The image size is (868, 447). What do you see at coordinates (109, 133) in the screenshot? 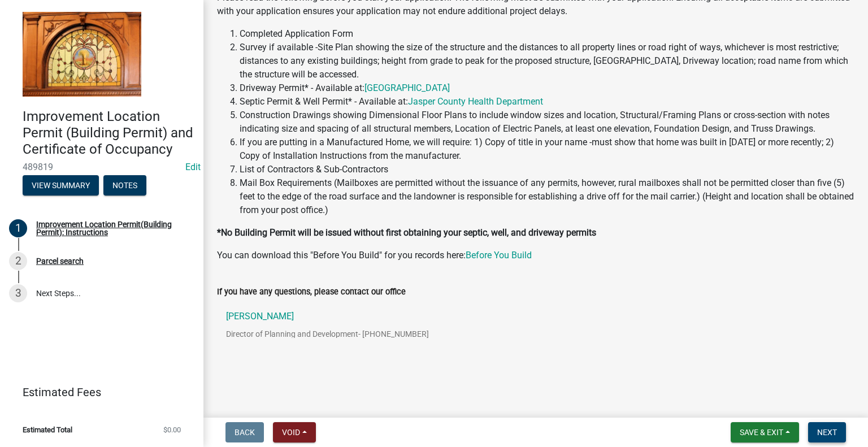
I see `h4: Improvement Location Permit (Building Permit) and Certificate of Occupancy` at bounding box center [109, 133].